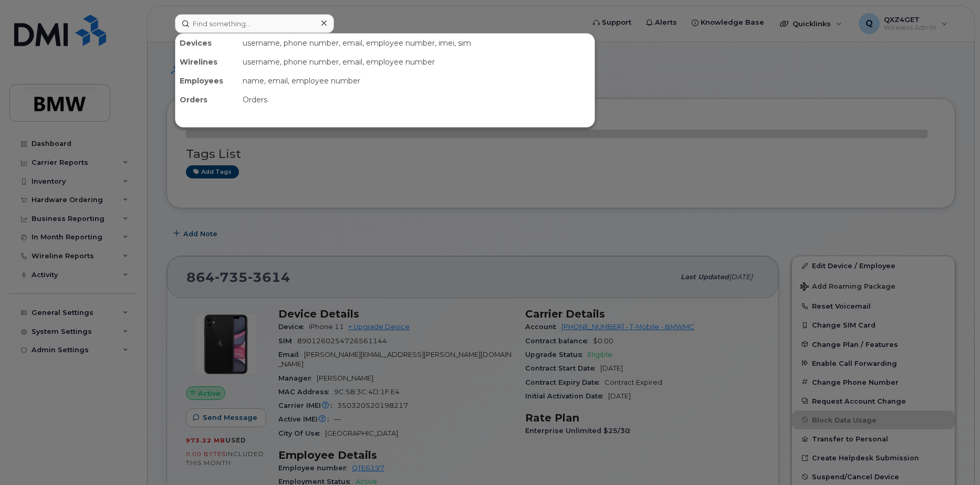 This screenshot has width=980, height=485. What do you see at coordinates (417, 62) in the screenshot?
I see `div: username, phone number, email, employee number` at bounding box center [417, 62].